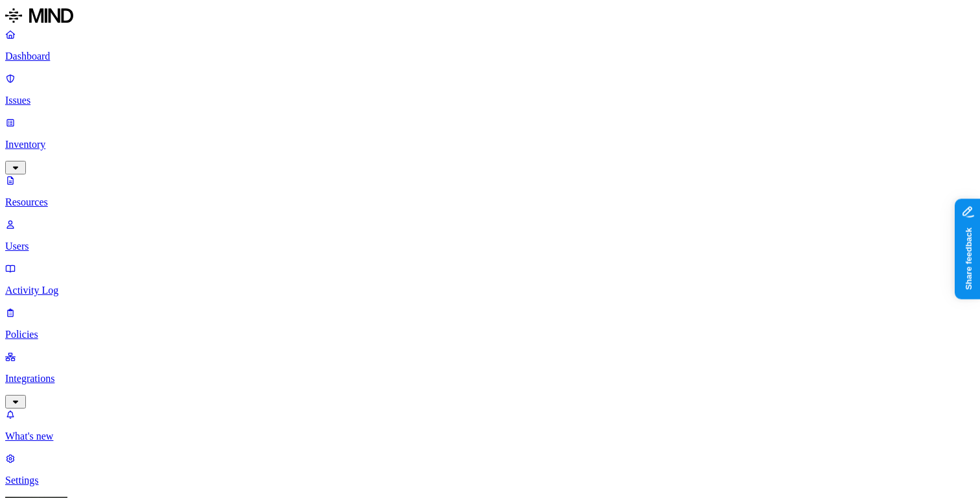 The width and height of the screenshot is (980, 498). I want to click on a: Policies, so click(490, 324).